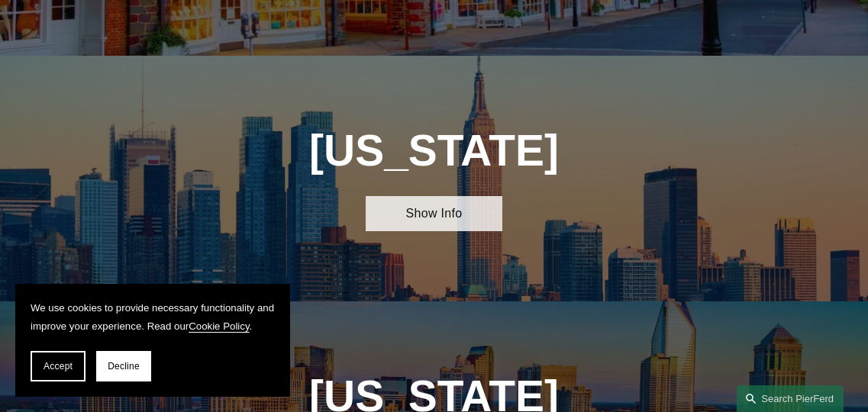 Image resolution: width=868 pixels, height=412 pixels. Describe the element at coordinates (433, 213) in the screenshot. I see `a: Show Info` at that location.